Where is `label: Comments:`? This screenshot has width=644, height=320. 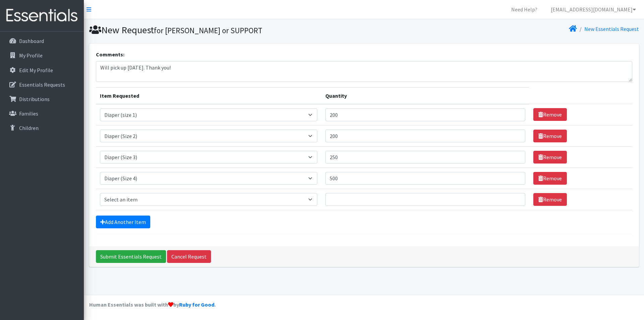 label: Comments: is located at coordinates (110, 54).